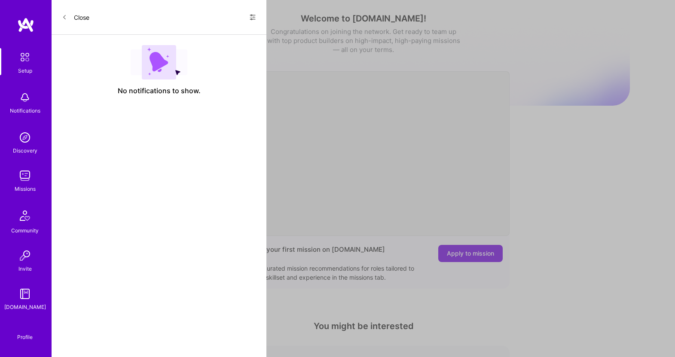  I want to click on img: logo, so click(26, 25).